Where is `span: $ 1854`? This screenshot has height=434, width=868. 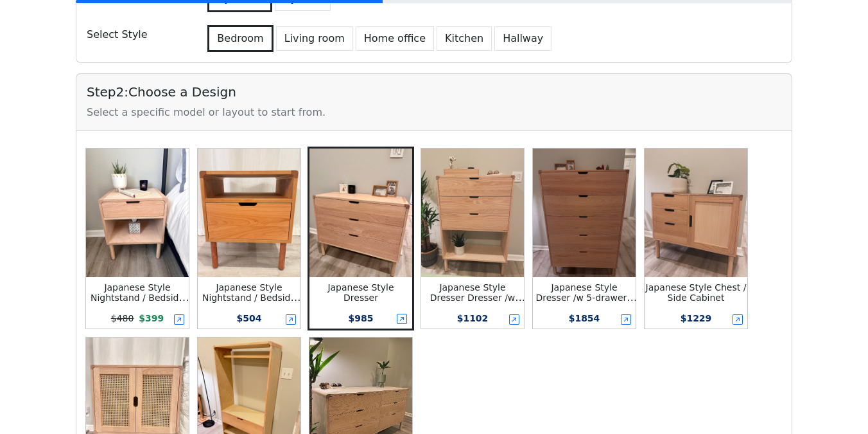
span: $ 1854 is located at coordinates (584, 318).